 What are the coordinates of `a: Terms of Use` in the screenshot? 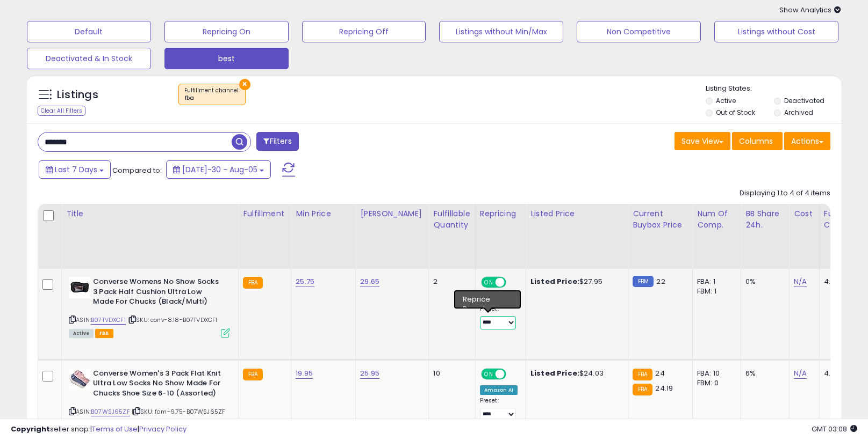 It's located at (115, 429).